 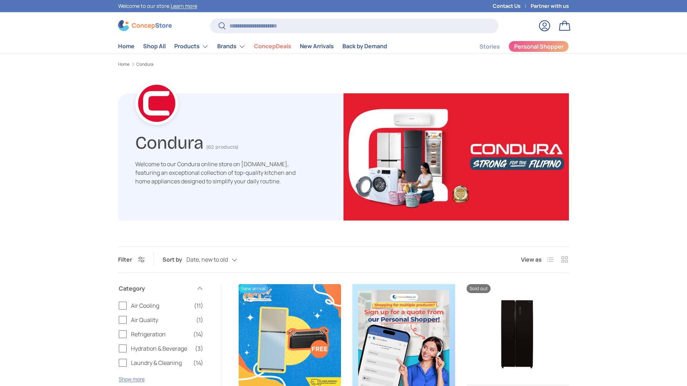 I want to click on label: Sort by, so click(x=174, y=260).